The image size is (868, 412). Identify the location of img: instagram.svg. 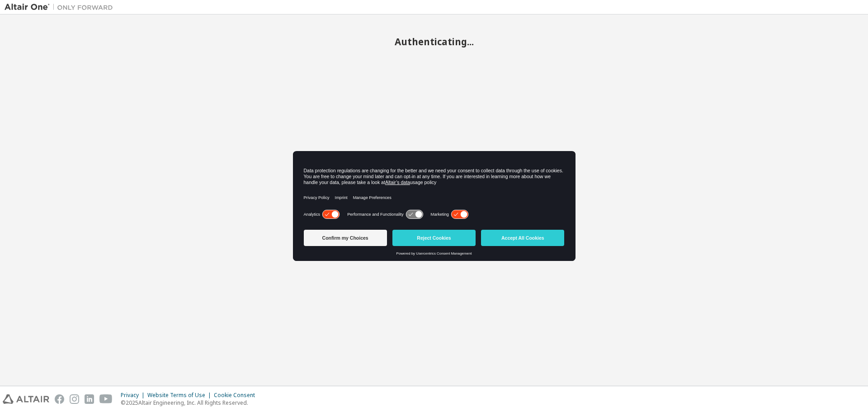
(75, 400).